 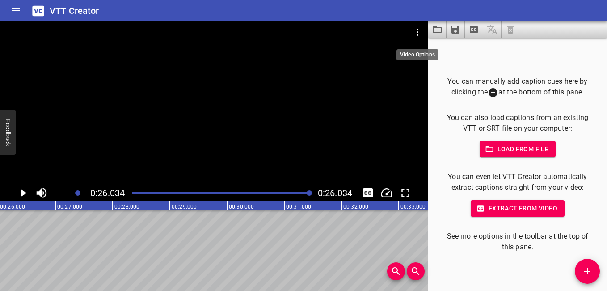 I want to click on button: Zoom Out, so click(x=416, y=271).